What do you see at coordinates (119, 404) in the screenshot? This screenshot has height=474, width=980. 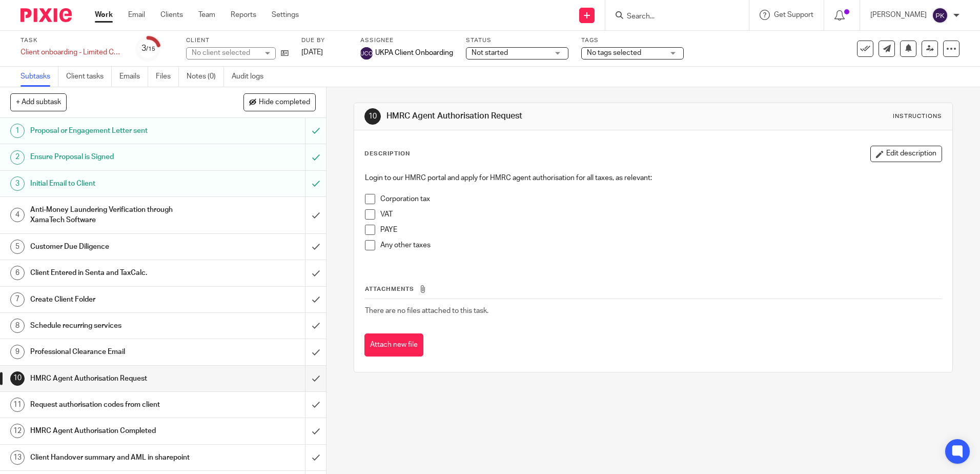 I see `h1: Request authorisation codes from client` at bounding box center [119, 404].